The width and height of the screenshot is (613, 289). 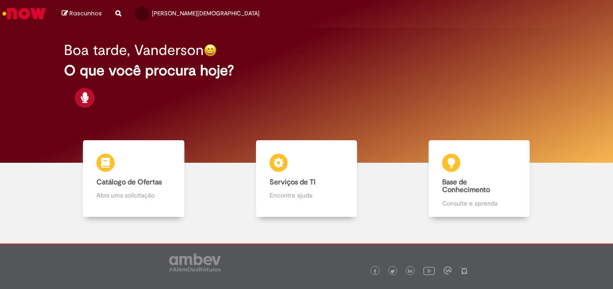 What do you see at coordinates (133, 178) in the screenshot?
I see `a: Catálogo de Ofertas Abra uma solicitação` at bounding box center [133, 178].